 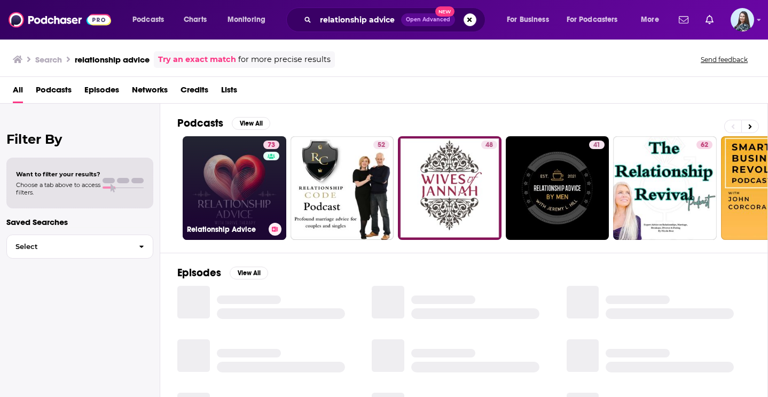 What do you see at coordinates (53, 92) in the screenshot?
I see `a: Podcasts` at bounding box center [53, 92].